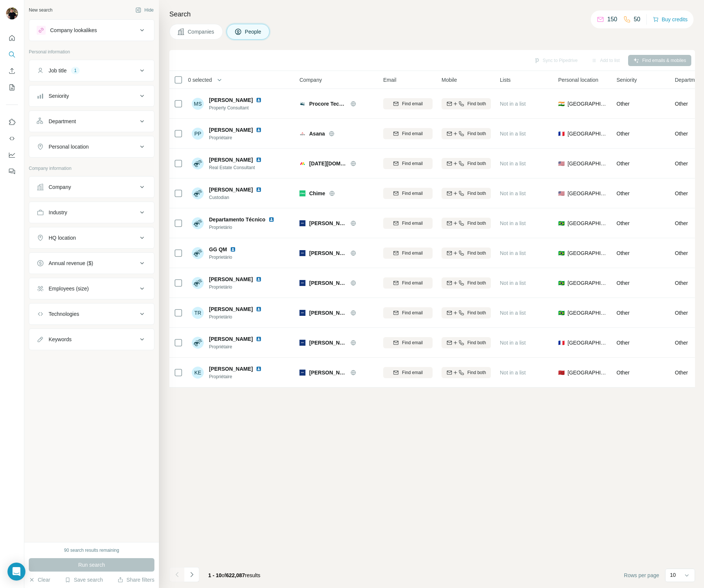 Image resolution: width=704 pixels, height=588 pixels. Describe the element at coordinates (302, 133) in the screenshot. I see `img: Logo of Asana` at that location.